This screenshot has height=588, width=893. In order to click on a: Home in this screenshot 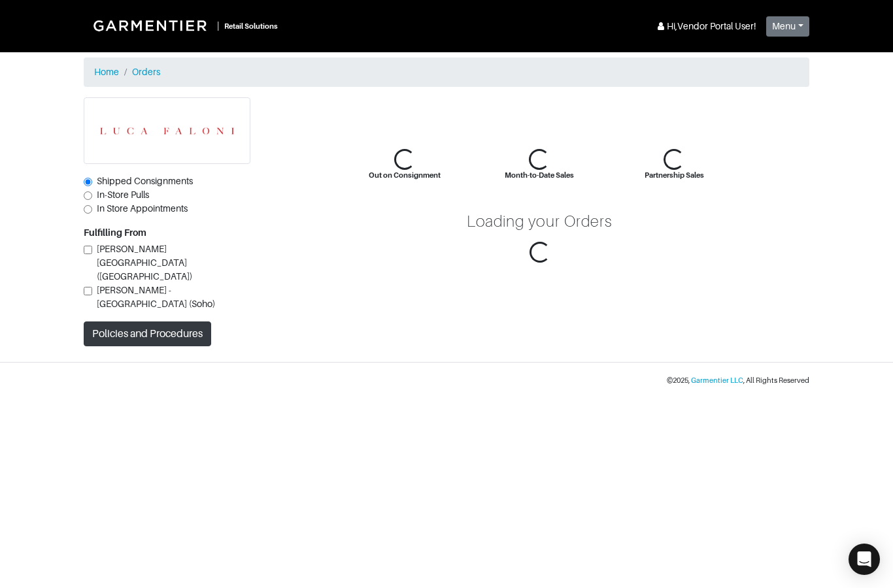, I will do `click(107, 72)`.